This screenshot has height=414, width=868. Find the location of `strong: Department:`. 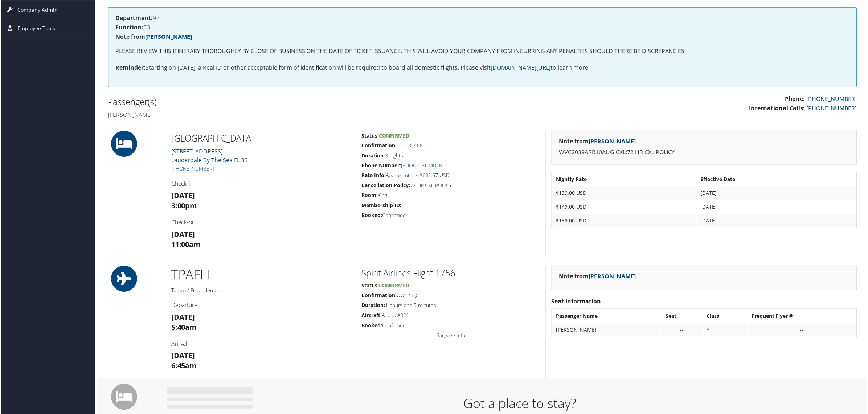

strong: Department: is located at coordinates (133, 18).